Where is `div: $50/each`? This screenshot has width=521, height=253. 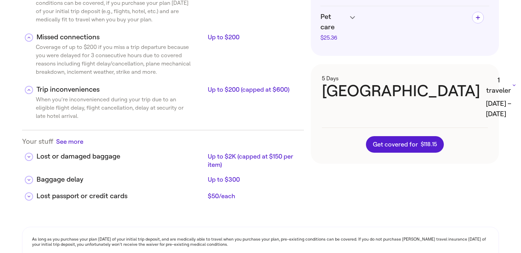 div: $50/each is located at coordinates (253, 196).